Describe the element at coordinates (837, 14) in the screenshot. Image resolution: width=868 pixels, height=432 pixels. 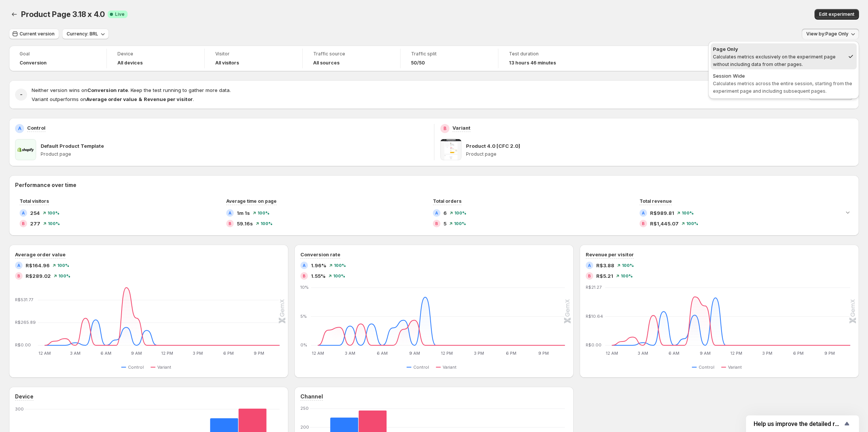
I see `span: Edit experiment` at that location.